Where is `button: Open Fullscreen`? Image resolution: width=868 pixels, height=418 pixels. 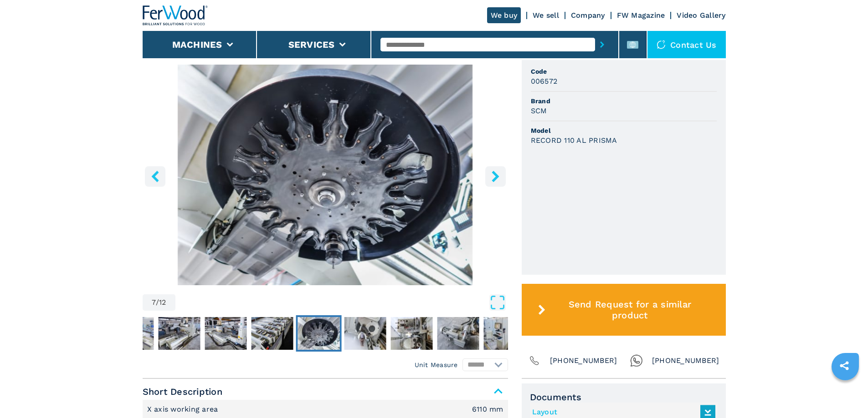 button: Open Fullscreen is located at coordinates (341, 303).